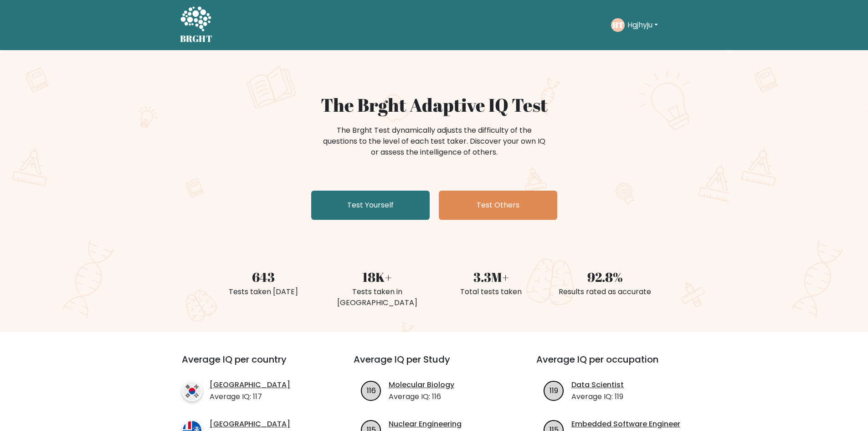  Describe the element at coordinates (498, 205) in the screenshot. I see `a: Test Others` at that location.